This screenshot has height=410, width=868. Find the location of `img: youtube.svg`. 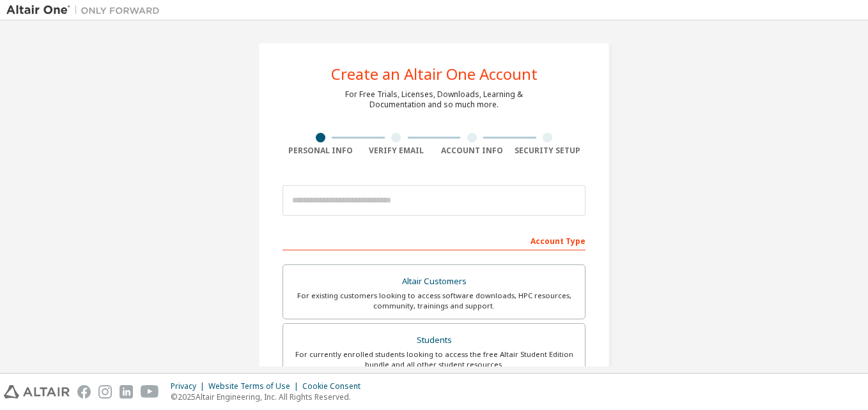

img: youtube.svg is located at coordinates (150, 392).